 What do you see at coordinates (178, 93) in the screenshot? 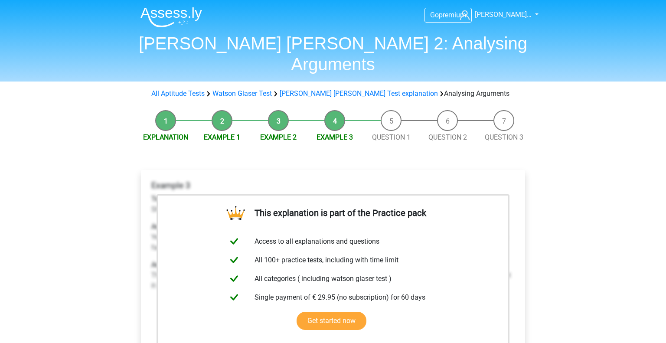
I see `a: All Aptitude Tests` at bounding box center [178, 93].